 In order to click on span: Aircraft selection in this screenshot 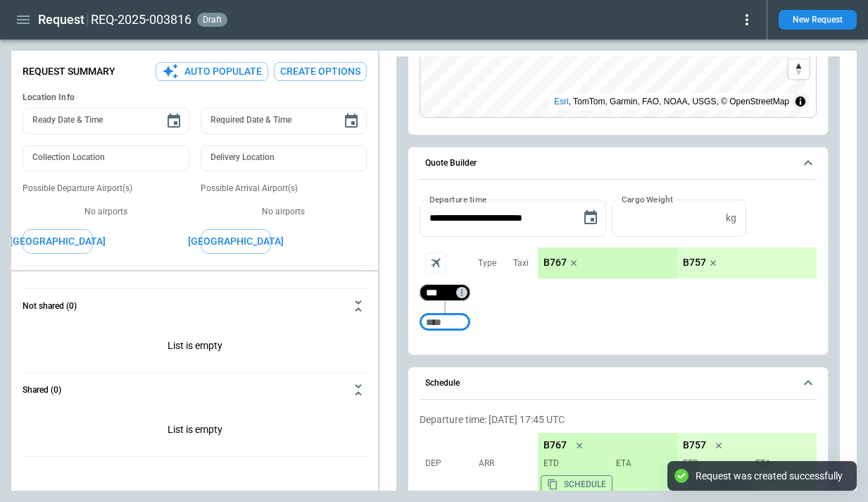, I will do `click(436, 263)`.